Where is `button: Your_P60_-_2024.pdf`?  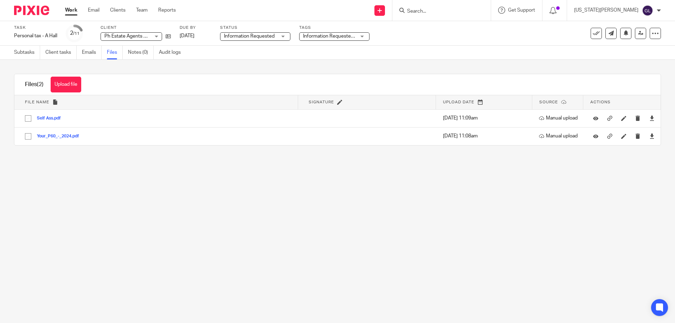 button: Your_P60_-_2024.pdf is located at coordinates (61, 136).